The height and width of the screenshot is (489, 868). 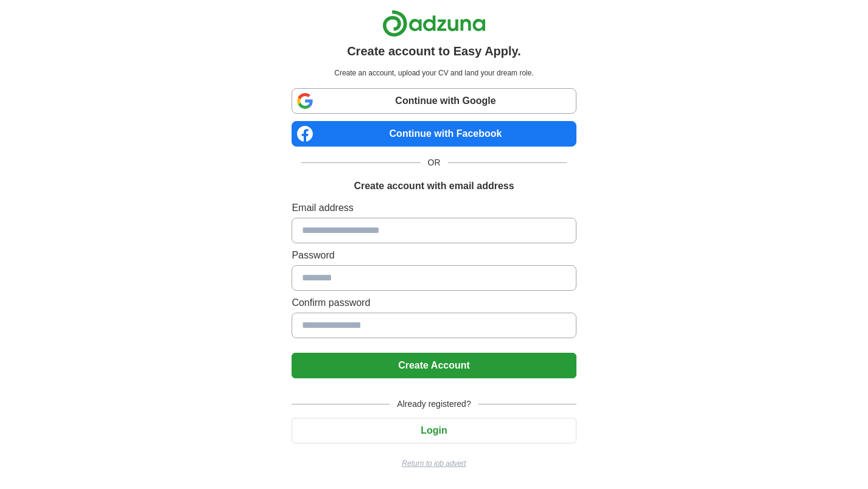 I want to click on button: Login, so click(x=433, y=430).